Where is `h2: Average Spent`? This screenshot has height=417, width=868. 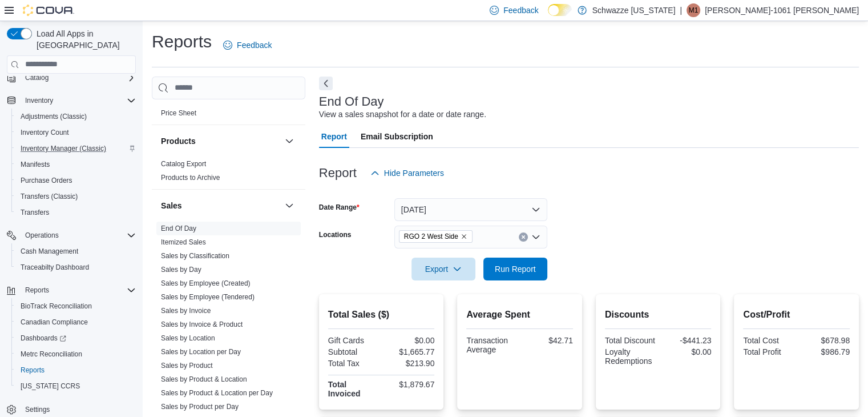 h2: Average Spent is located at coordinates (520, 314).